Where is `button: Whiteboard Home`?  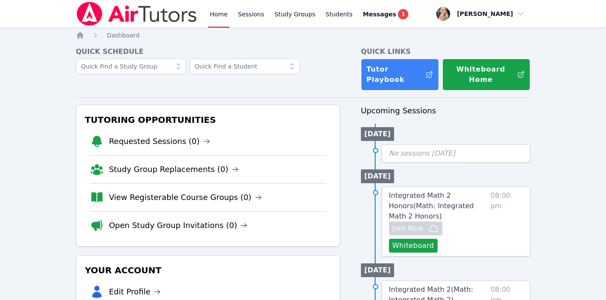
button: Whiteboard Home is located at coordinates (487, 75).